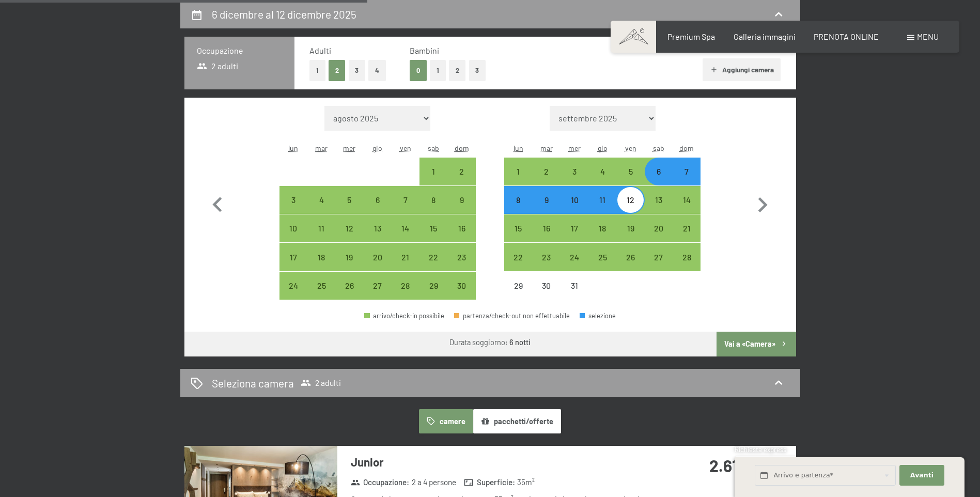  Describe the element at coordinates (378, 229) in the screenshot. I see `div: Thu Nov 13 2025` at that location.